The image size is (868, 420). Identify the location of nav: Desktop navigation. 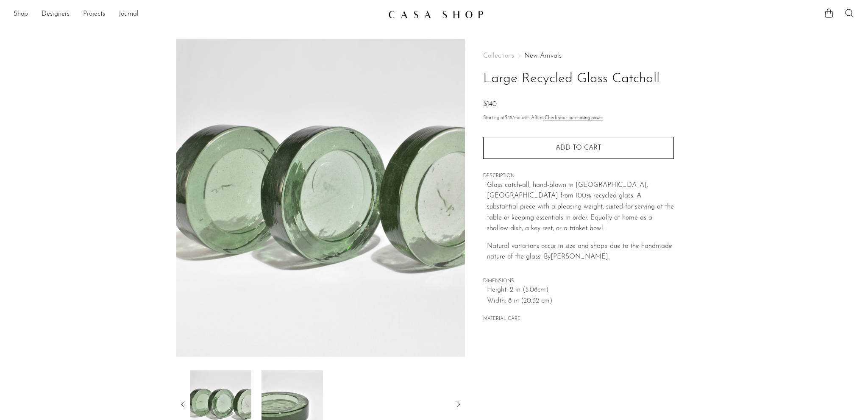
(198, 14).